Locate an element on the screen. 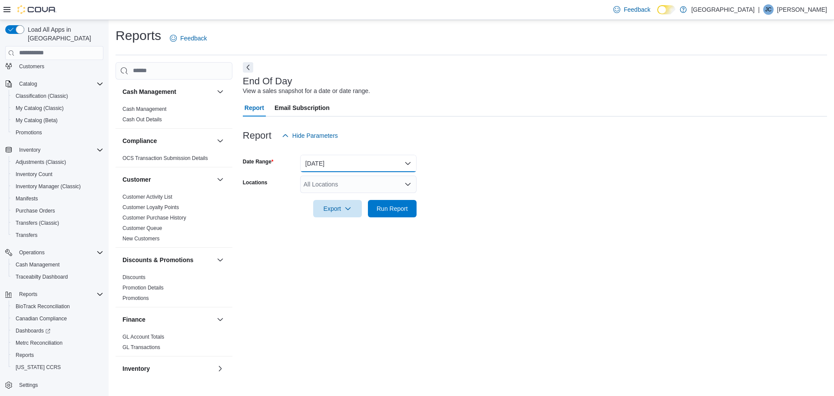  span: My Catalog (Beta) is located at coordinates (58, 120).